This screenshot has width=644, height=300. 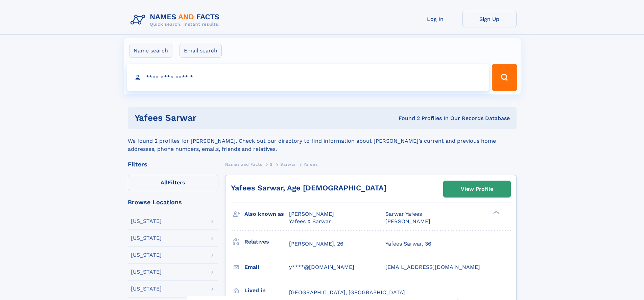 I want to click on span: Sarwar Yafees, so click(x=404, y=214).